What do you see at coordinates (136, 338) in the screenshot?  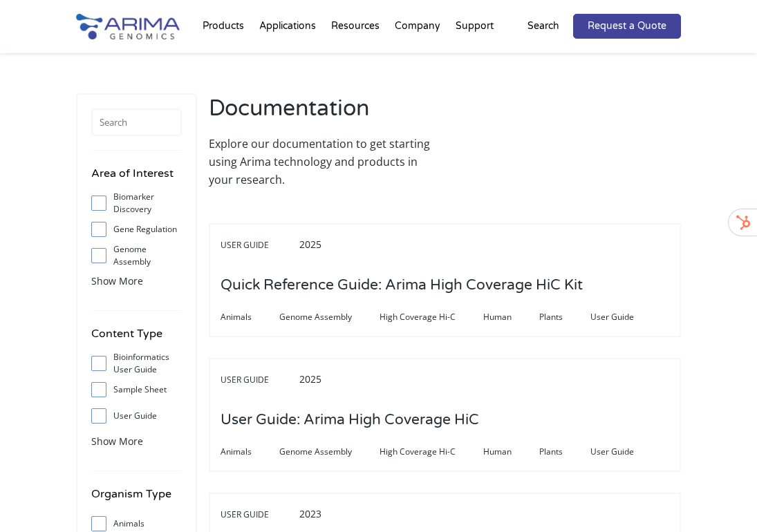 I see `h4: Content Type` at bounding box center [136, 338].